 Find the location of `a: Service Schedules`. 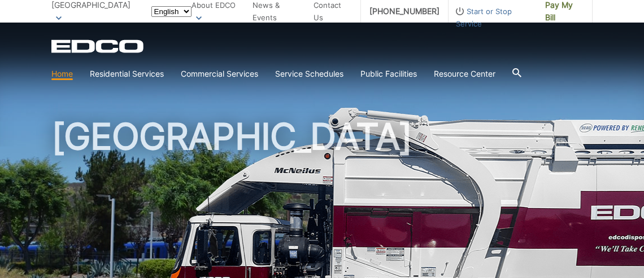

a: Service Schedules is located at coordinates (309, 73).